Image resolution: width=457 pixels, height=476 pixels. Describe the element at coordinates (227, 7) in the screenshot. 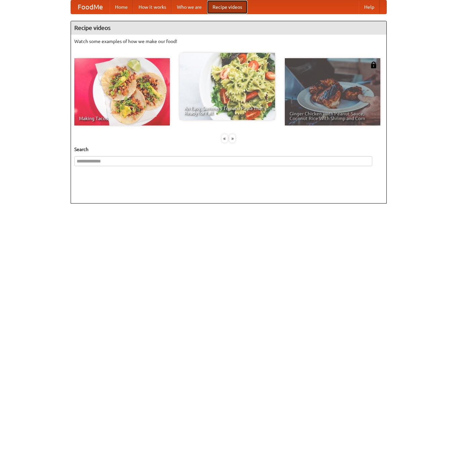

I see `a: Recipe videos` at that location.